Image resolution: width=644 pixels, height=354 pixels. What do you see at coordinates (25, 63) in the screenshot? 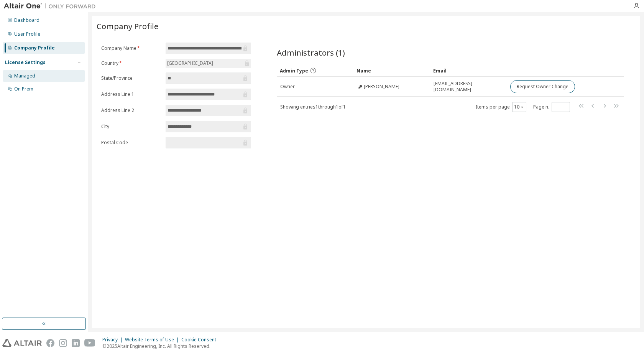
I see `div: License Settings` at bounding box center [25, 63].